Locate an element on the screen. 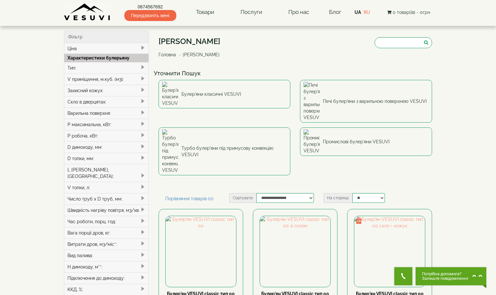 The width and height of the screenshot is (496, 295). div: Варильна поверхня: is located at coordinates (106, 113).